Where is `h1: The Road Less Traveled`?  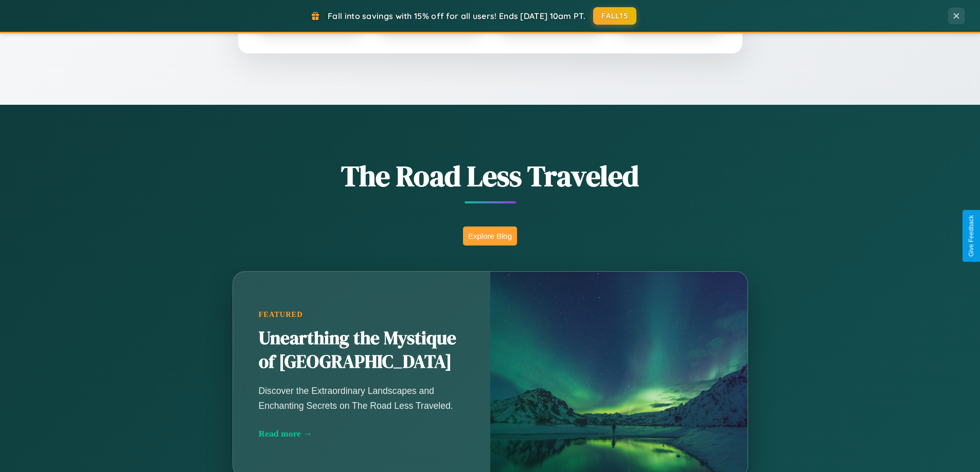
h1: The Road Less Traveled is located at coordinates (490, 176).